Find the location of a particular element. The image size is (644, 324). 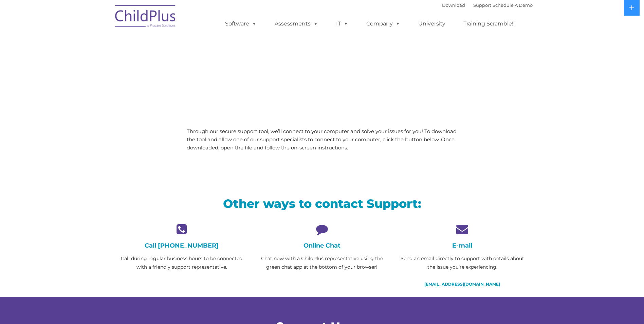

h4: Online Chat is located at coordinates (322, 246).